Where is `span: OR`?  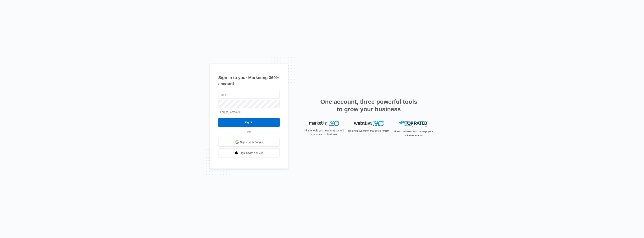 span: OR is located at coordinates (249, 132).